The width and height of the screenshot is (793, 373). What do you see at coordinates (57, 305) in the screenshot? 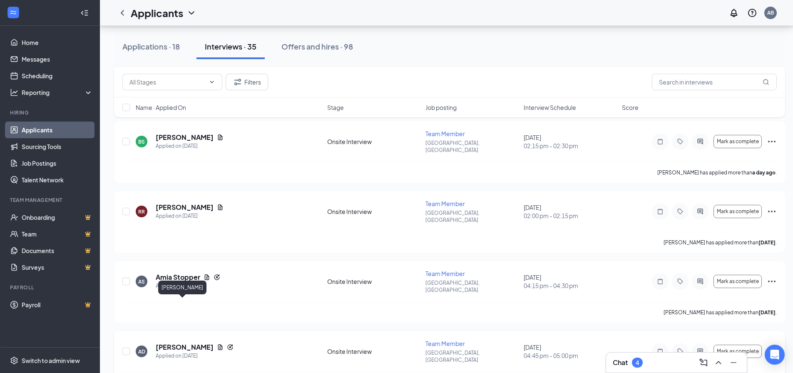
I see `a: PayrollCrown` at bounding box center [57, 305].